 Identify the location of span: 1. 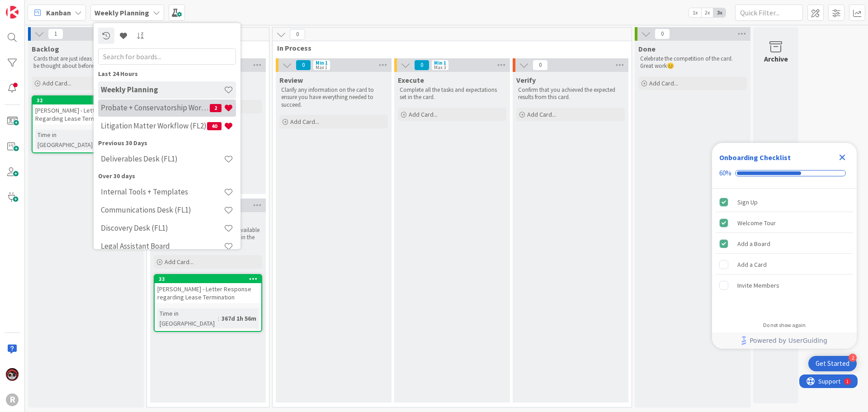
(56, 34).